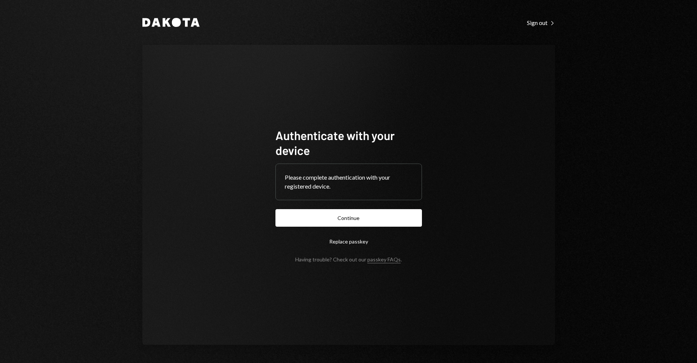 The image size is (697, 363). What do you see at coordinates (349, 182) in the screenshot?
I see `div: Please complete authentication with your registered device.` at bounding box center [349, 182].